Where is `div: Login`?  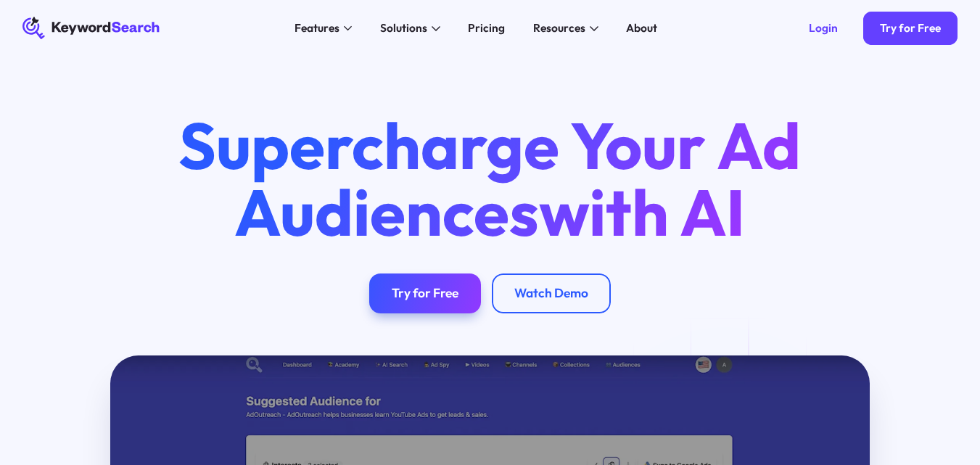
div: Login is located at coordinates (823, 28).